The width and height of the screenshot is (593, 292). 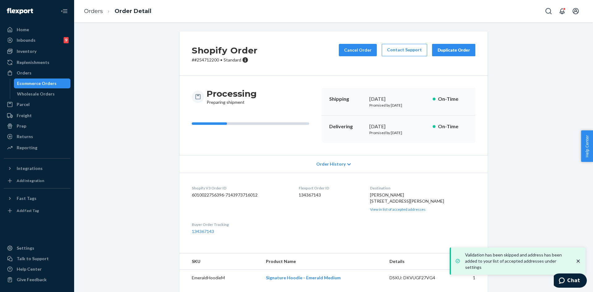 What do you see at coordinates (548, 11) in the screenshot?
I see `button: Open Search Box` at bounding box center [548, 11].